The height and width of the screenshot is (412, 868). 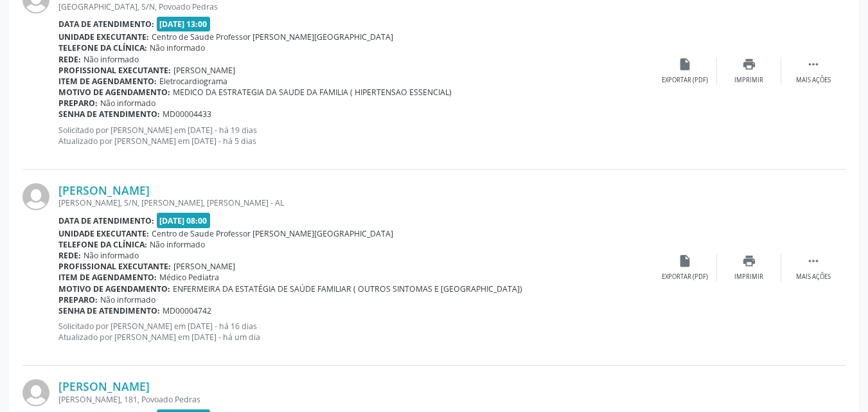 I want to click on span: MEDICO DA ESTRATEGIA DA SAUDE DA FAMILIA ( HIPERTENSAO ESSENCIAL), so click(x=312, y=92).